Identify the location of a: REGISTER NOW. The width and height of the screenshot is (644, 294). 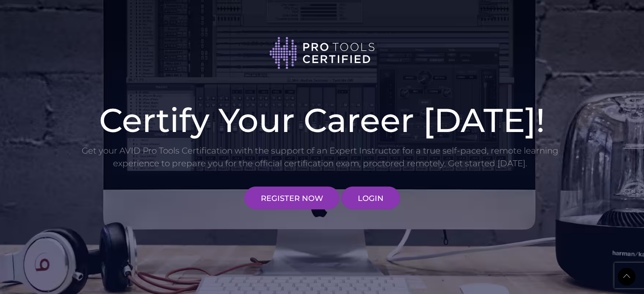
(292, 198).